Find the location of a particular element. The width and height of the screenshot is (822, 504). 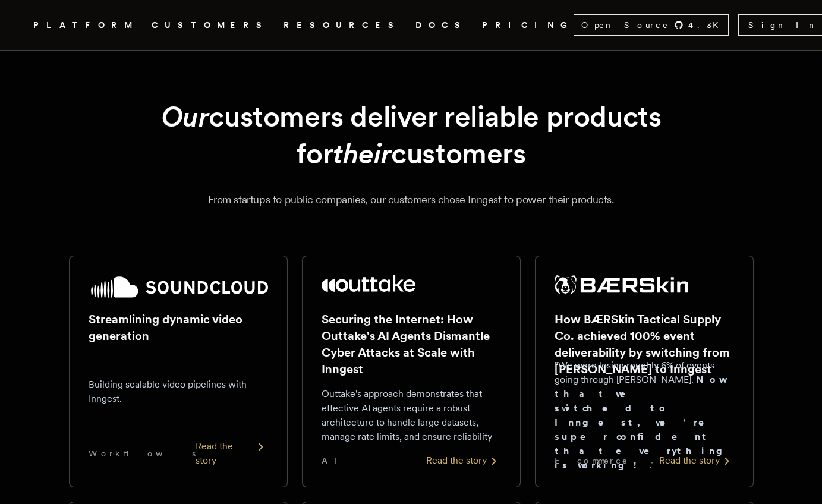

img: SoundCloud is located at coordinates (179, 287).